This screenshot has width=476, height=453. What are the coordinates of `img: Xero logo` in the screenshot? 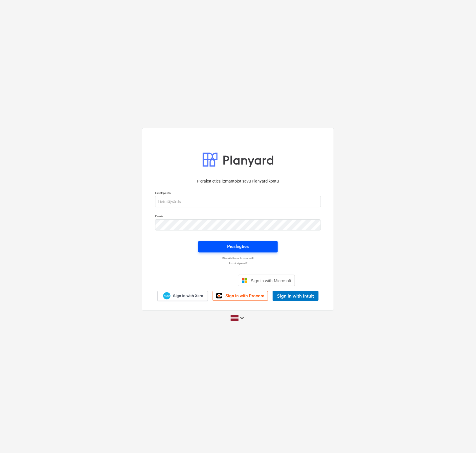 It's located at (167, 296).